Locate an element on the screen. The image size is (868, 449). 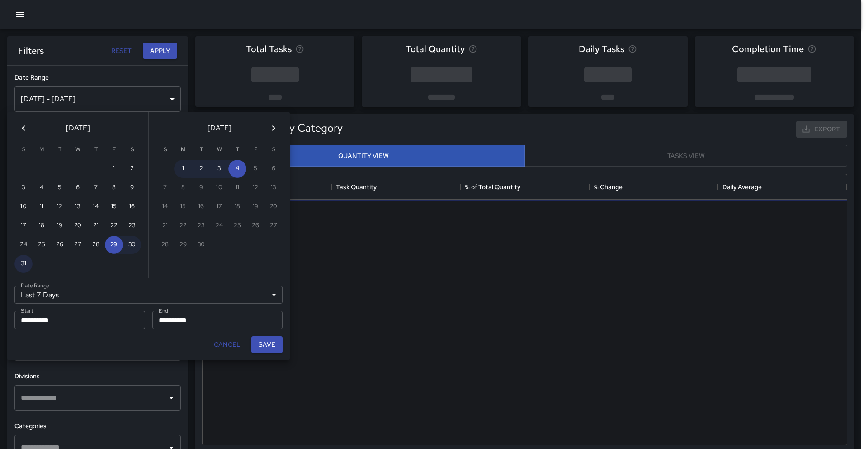
button: 17 is located at coordinates (24, 226).